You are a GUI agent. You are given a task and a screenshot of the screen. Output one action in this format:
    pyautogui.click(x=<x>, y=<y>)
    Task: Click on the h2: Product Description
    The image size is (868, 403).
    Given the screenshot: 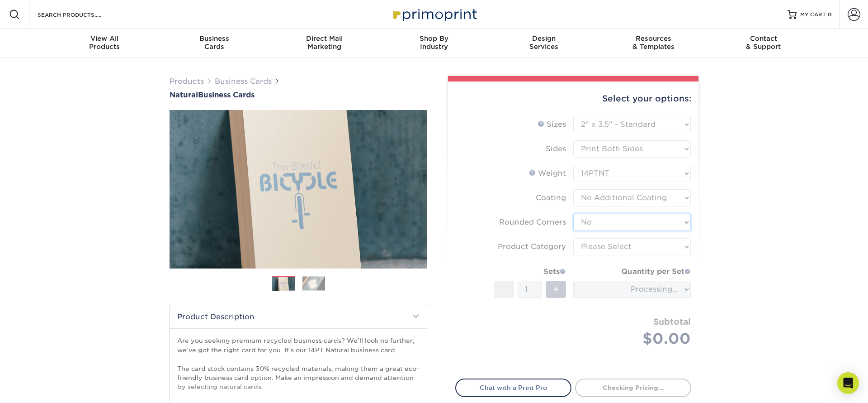 What is the action you would take?
    pyautogui.click(x=298, y=317)
    